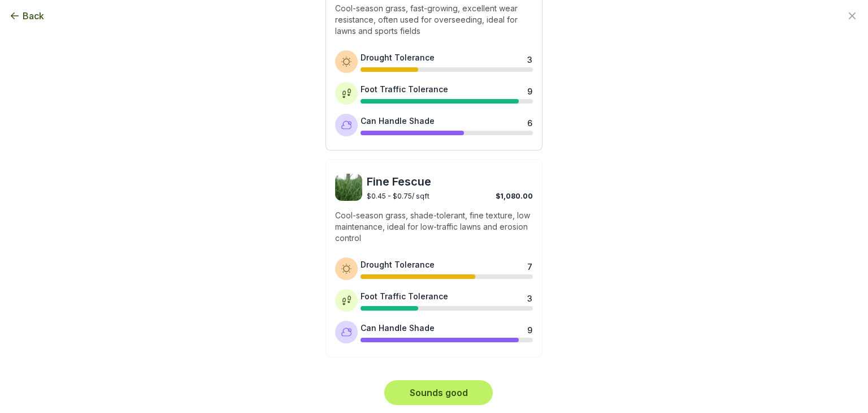 This screenshot has width=868, height=413. What do you see at coordinates (398, 196) in the screenshot?
I see `span: $0.45 - $0.75 / sqft` at bounding box center [398, 196].